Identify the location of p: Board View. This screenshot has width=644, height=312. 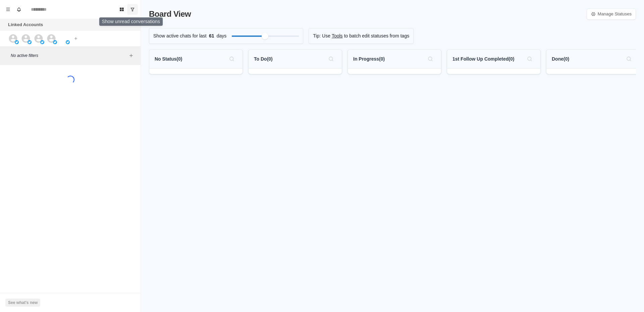
(170, 14).